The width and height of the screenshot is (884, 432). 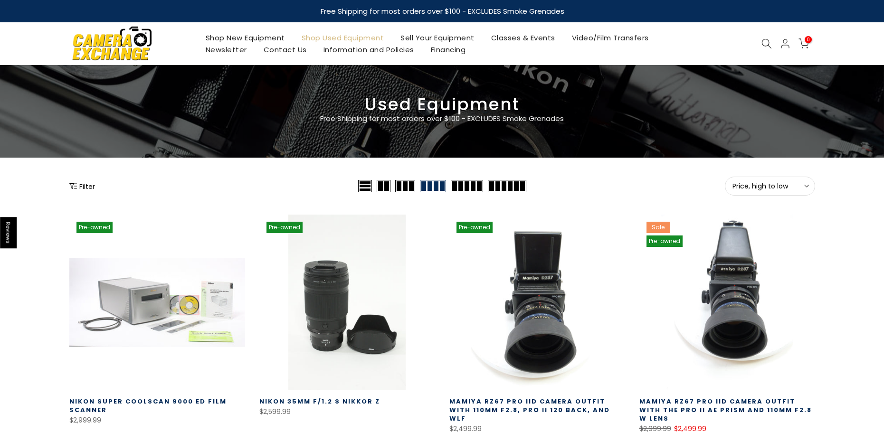 I want to click on button: Price, high to low, so click(x=770, y=186).